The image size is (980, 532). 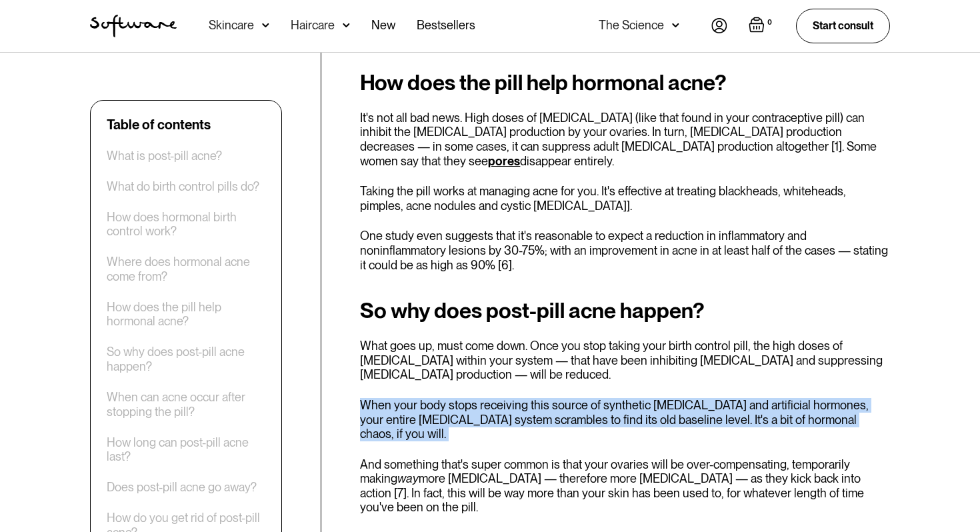 What do you see at coordinates (186, 314) in the screenshot?
I see `div: How does the pill help hormonal acne?` at bounding box center [186, 314].